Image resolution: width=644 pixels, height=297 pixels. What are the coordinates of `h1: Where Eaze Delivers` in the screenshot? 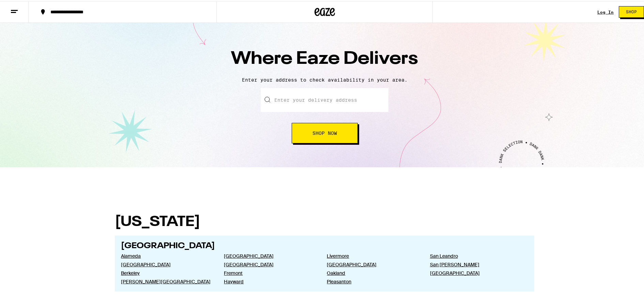 It's located at (325, 58).